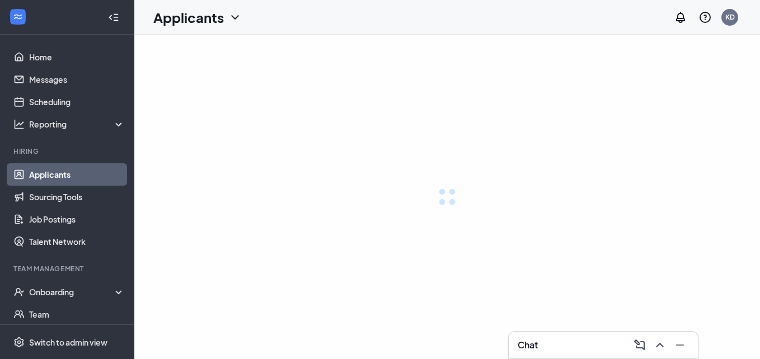 This screenshot has width=760, height=359. What do you see at coordinates (19, 124) in the screenshot?
I see `svg: Analysis` at bounding box center [19, 124].